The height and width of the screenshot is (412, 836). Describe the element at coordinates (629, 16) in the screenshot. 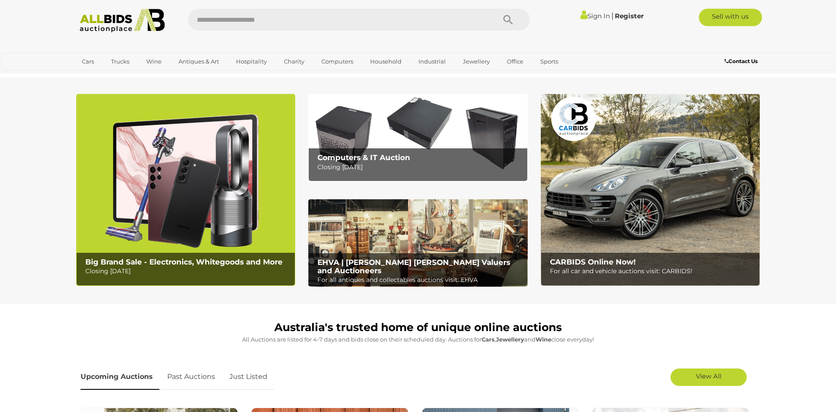

I see `a: Register` at that location.